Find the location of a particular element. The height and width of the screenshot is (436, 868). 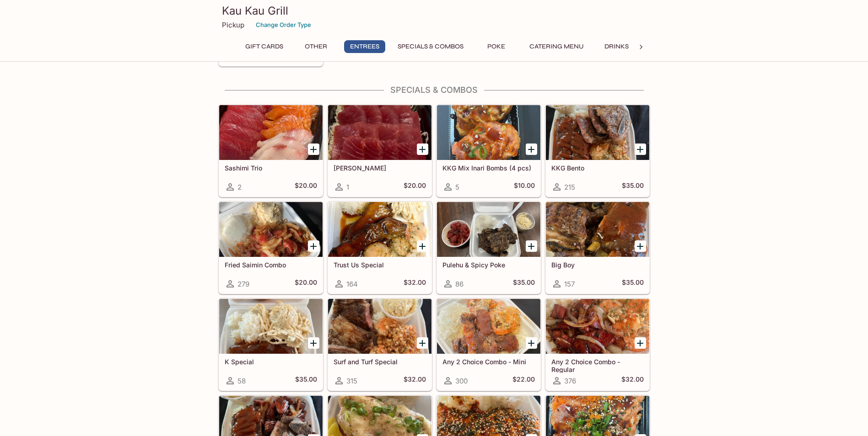

button: Change Order Type is located at coordinates (283, 25).